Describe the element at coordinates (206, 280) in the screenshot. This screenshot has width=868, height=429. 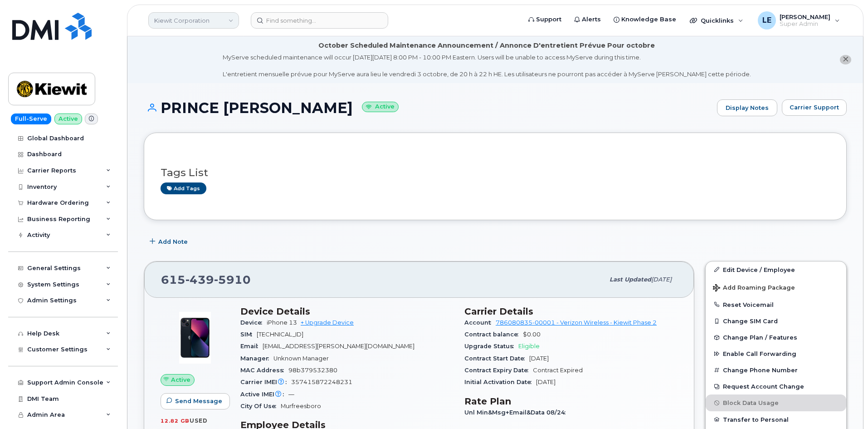
I see `span: 615` at that location.